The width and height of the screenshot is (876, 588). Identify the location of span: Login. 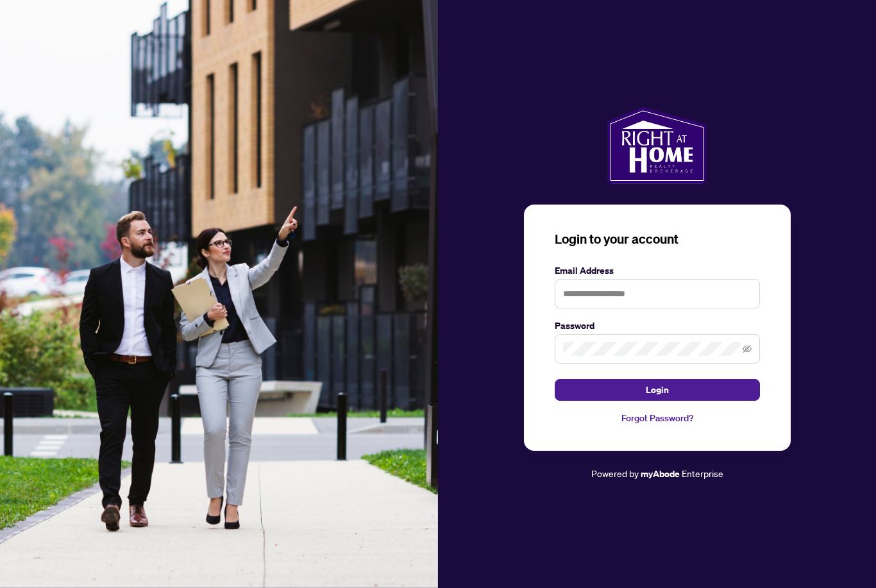
(658, 390).